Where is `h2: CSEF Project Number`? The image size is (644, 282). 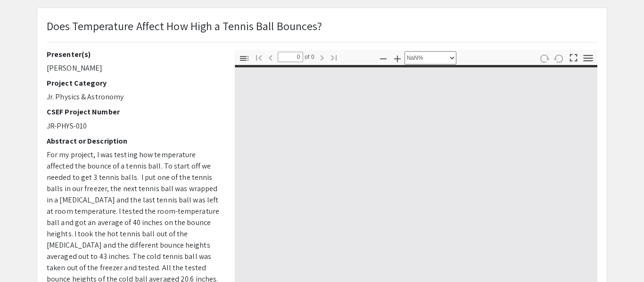
h2: CSEF Project Number is located at coordinates (133, 112).